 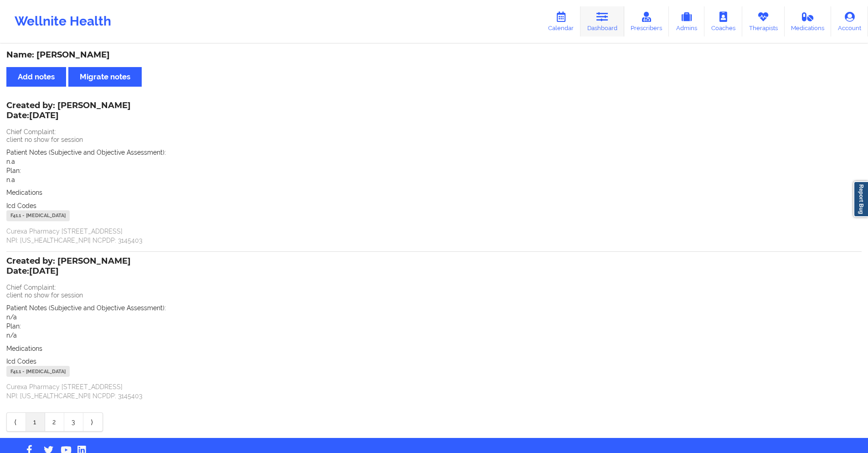 I want to click on a: Prescribers, so click(x=647, y=22).